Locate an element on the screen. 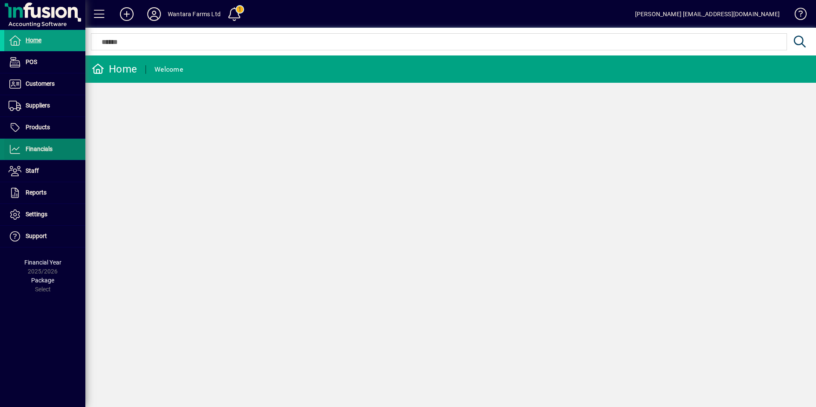 The height and width of the screenshot is (407, 816). a: Staff is located at coordinates (45, 171).